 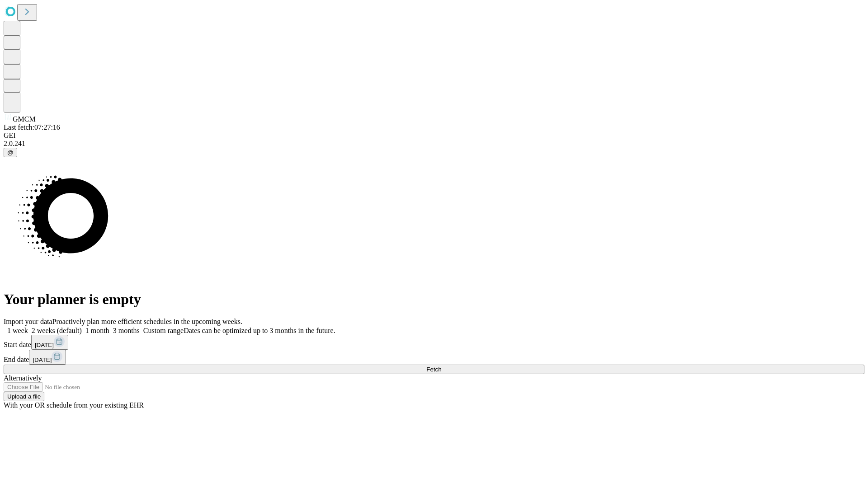 What do you see at coordinates (22, 378) in the screenshot?
I see `span: Alternatively` at bounding box center [22, 378].